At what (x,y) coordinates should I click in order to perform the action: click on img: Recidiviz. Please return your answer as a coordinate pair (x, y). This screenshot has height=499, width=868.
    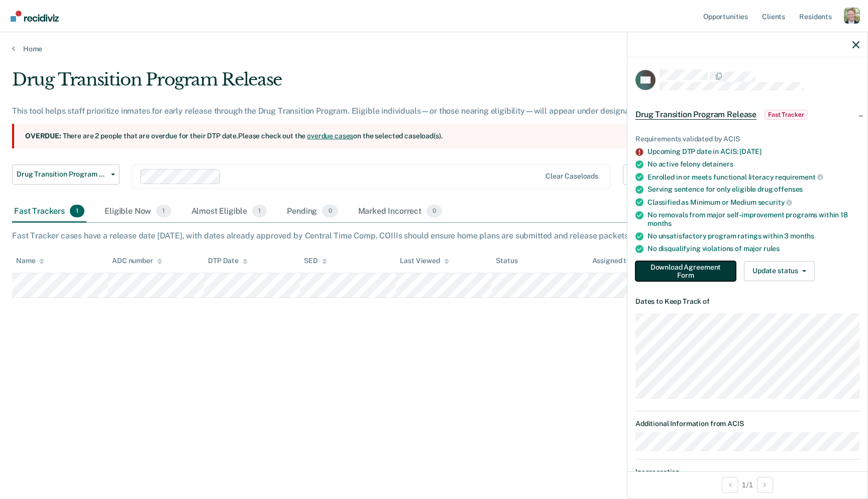
    Looking at the image, I should click on (35, 16).